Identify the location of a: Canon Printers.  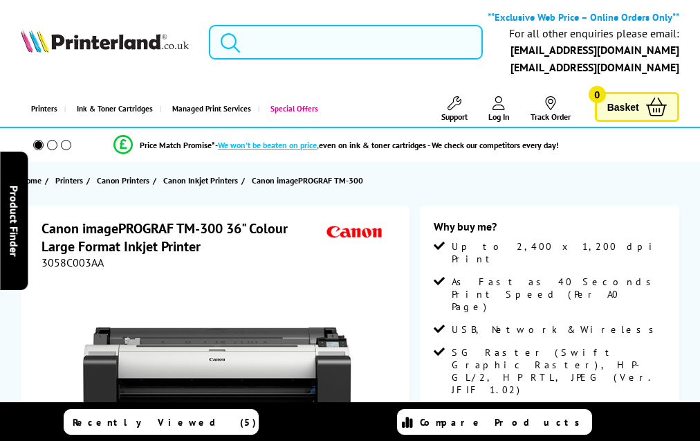
(124, 180).